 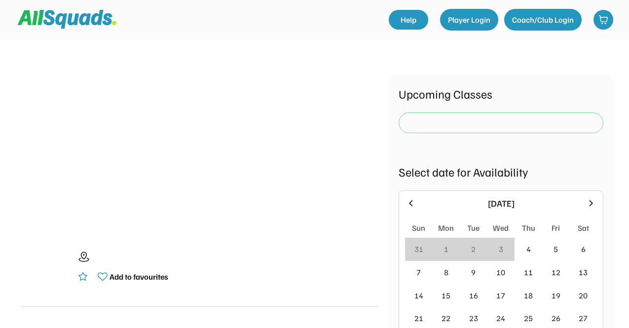 I want to click on div: 5, so click(x=555, y=249).